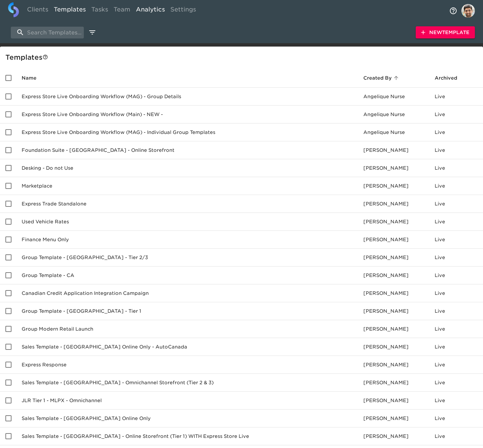 The height and width of the screenshot is (448, 483). I want to click on input: search, so click(47, 32).